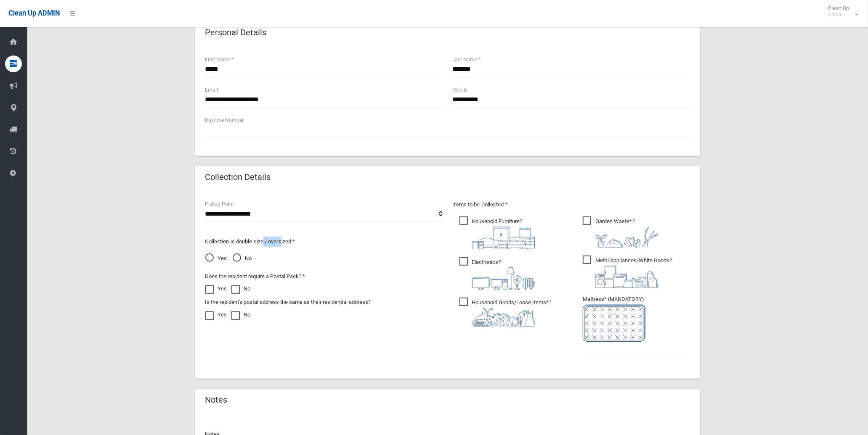 The height and width of the screenshot is (435, 868). What do you see at coordinates (497, 233) in the screenshot?
I see `span: Household Furniture` at bounding box center [497, 233].